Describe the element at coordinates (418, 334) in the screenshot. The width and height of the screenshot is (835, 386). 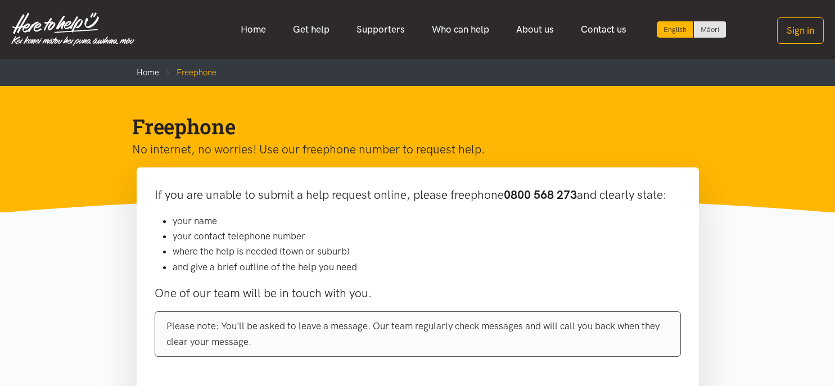
I see `div: Please note: You'll be asked to leave a message. Our team regularly check messages and will call ...` at that location.